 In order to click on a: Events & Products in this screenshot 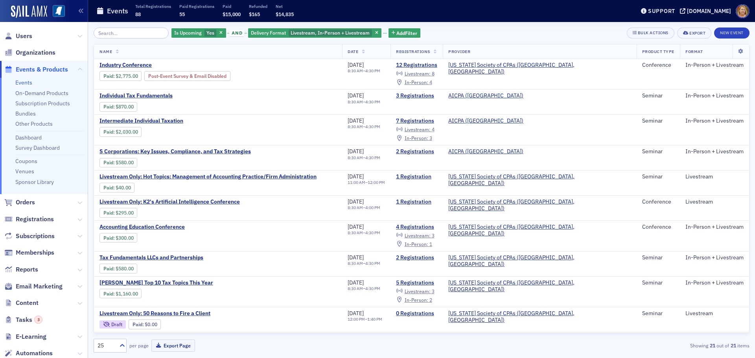, I will do `click(36, 70)`.